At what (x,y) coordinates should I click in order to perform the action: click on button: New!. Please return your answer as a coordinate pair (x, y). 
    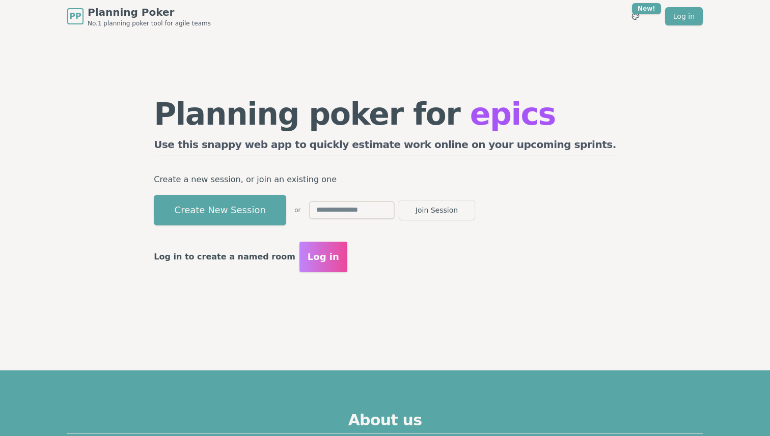
    Looking at the image, I should click on (636, 16).